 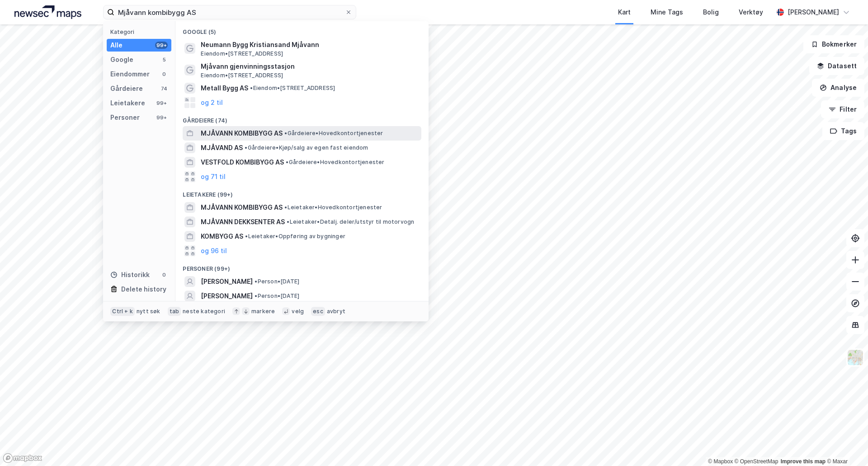 I want to click on div: Leietakere, so click(x=127, y=103).